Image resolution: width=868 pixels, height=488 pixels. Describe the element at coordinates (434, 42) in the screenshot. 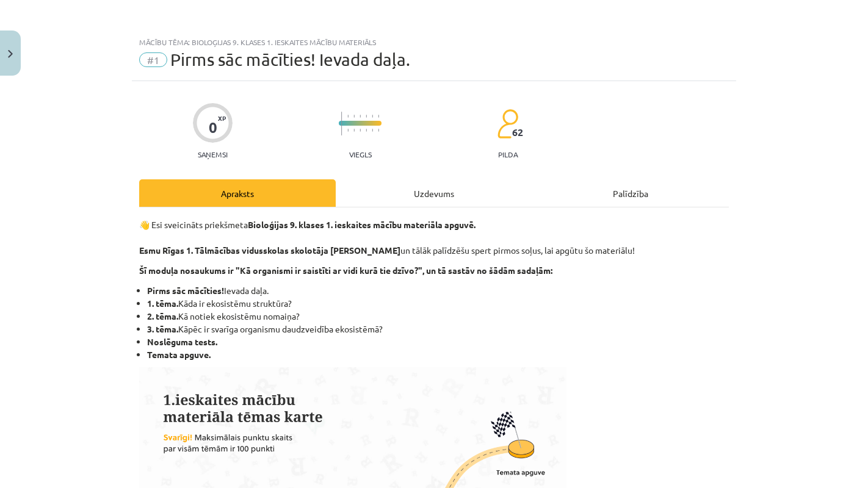

I see `div: Mācību tēma: Bioloģijas 9. klases 1. ieskaites mācību materiāls` at that location.